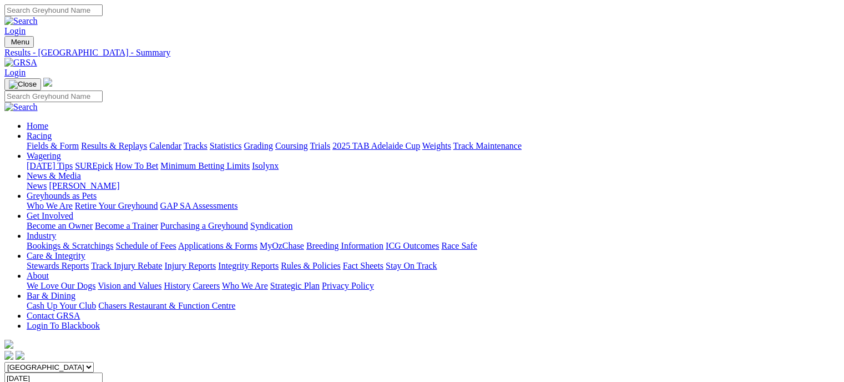 This screenshot has height=382, width=844. What do you see at coordinates (56, 255) in the screenshot?
I see `a: Care & Integrity` at bounding box center [56, 255].